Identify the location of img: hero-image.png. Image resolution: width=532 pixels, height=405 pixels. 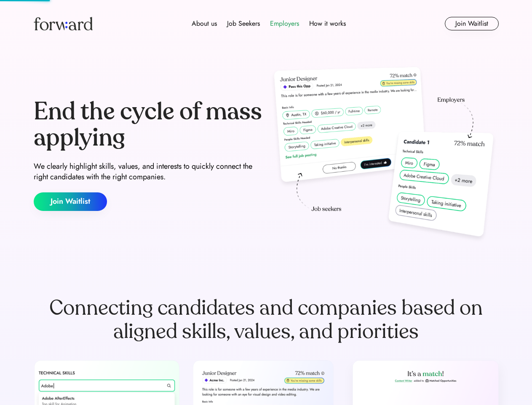
(384, 155).